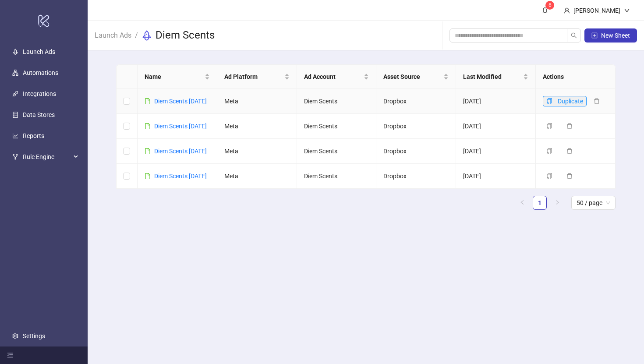 The height and width of the screenshot is (364, 644). I want to click on li: Next Page, so click(557, 203).